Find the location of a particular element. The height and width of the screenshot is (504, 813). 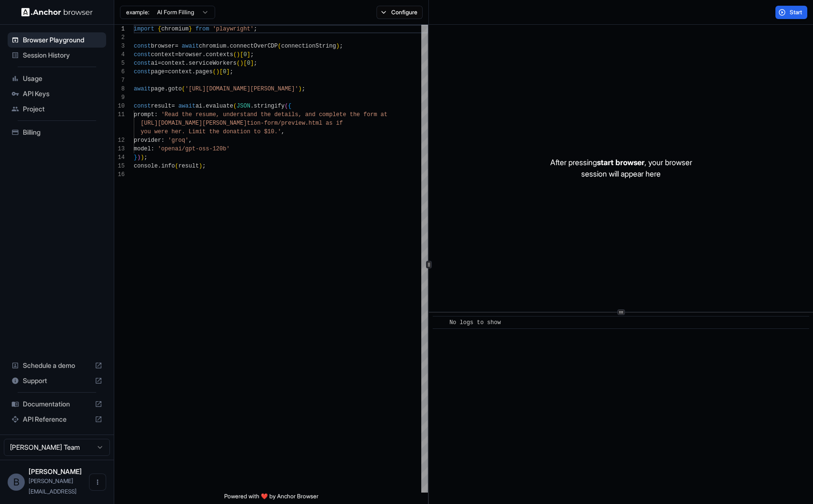

div: 1 is located at coordinates (119, 29).